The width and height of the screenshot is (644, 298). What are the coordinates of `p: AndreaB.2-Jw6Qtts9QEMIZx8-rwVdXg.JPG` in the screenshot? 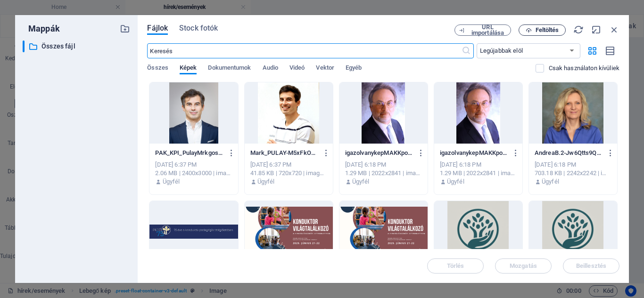 It's located at (568, 153).